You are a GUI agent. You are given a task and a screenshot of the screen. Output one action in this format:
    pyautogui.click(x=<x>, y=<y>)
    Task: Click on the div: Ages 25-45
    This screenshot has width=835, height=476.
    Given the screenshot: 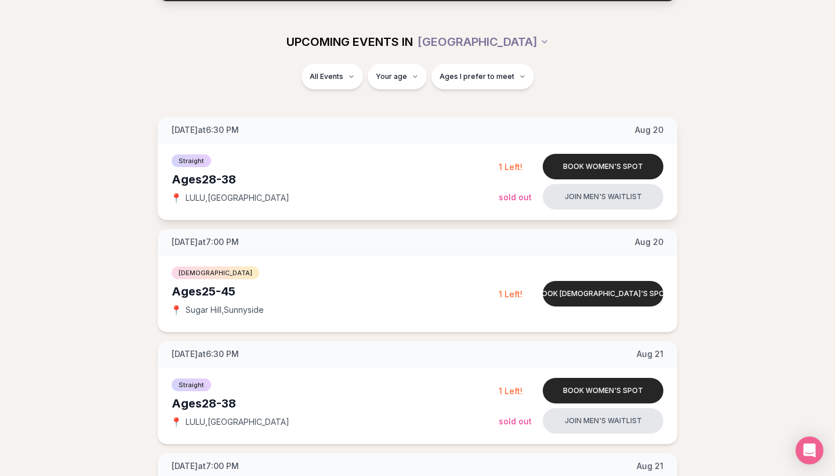 What is the action you would take?
    pyautogui.click(x=335, y=291)
    